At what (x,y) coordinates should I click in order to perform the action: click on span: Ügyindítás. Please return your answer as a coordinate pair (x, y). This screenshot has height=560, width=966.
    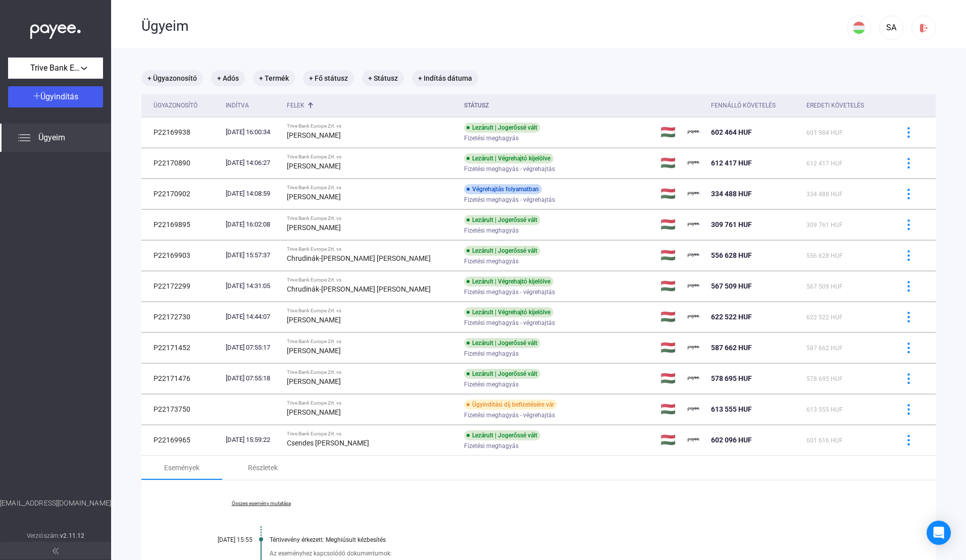
    Looking at the image, I should click on (59, 96).